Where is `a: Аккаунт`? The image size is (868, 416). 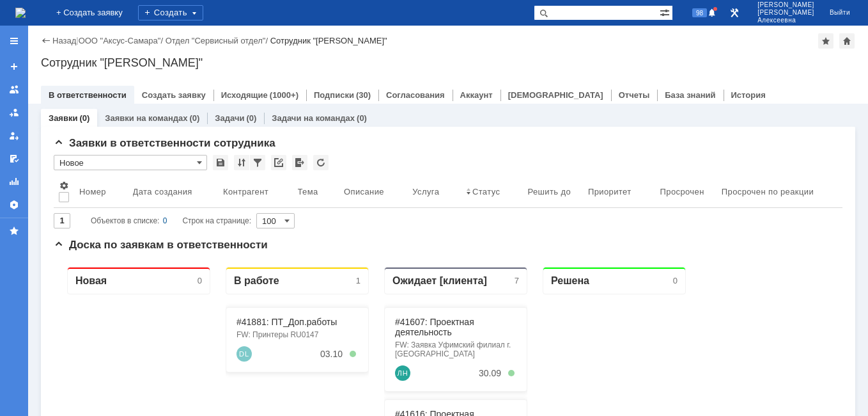 a: Аккаунт is located at coordinates (476, 95).